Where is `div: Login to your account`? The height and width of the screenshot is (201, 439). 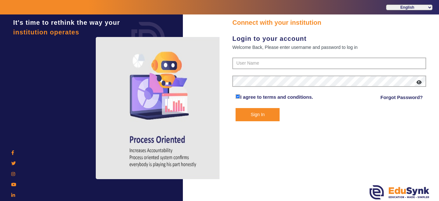 div: Login to your account is located at coordinates (329, 39).